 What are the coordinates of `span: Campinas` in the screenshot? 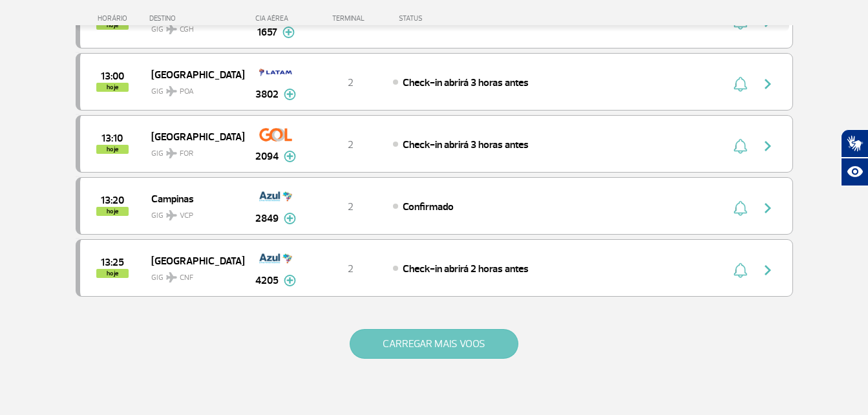 It's located at (193, 198).